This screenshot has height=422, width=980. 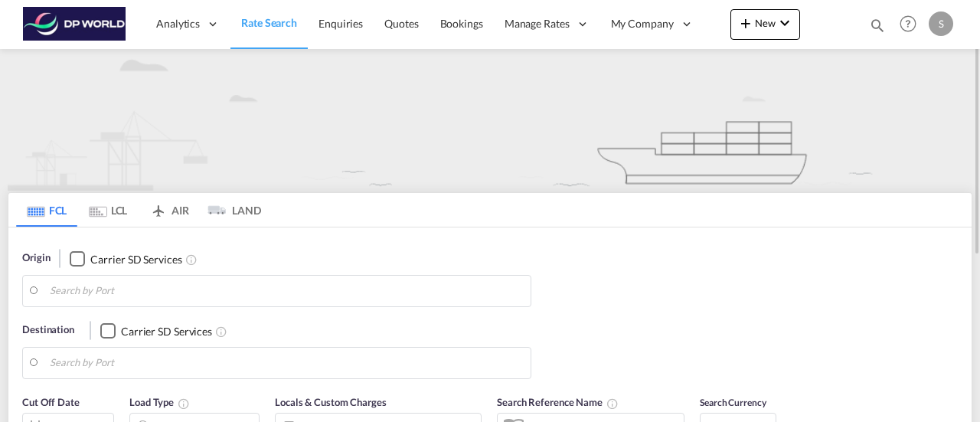 I want to click on md-tab-item: LAND, so click(x=231, y=210).